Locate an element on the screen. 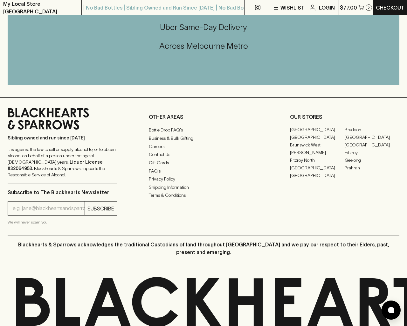  p: We will never spam you is located at coordinates (62, 222).